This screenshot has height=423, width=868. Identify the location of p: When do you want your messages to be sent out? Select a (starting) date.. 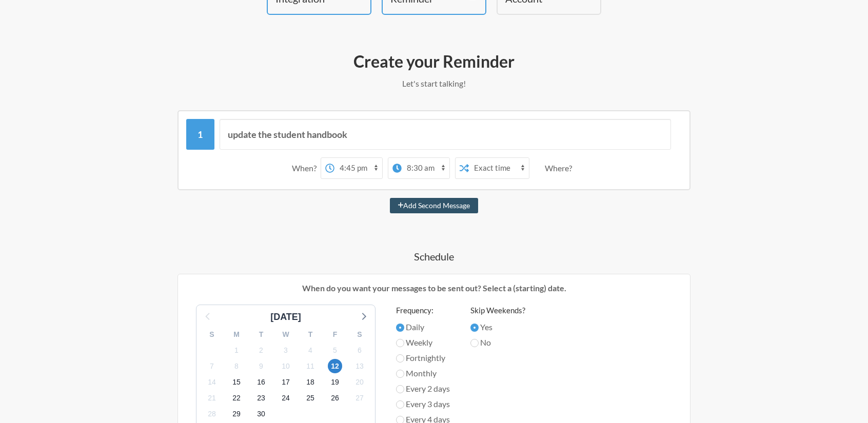
(434, 288).